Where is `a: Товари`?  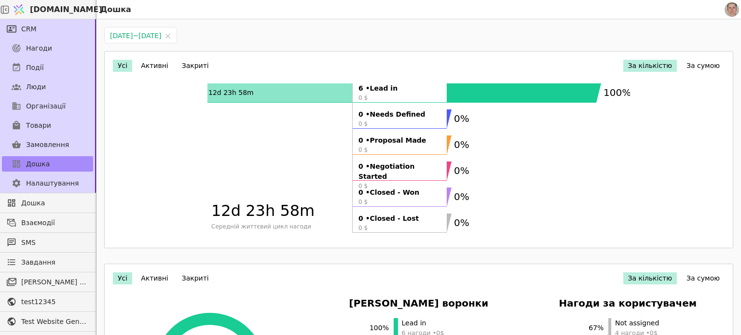 a: Товари is located at coordinates (47, 125).